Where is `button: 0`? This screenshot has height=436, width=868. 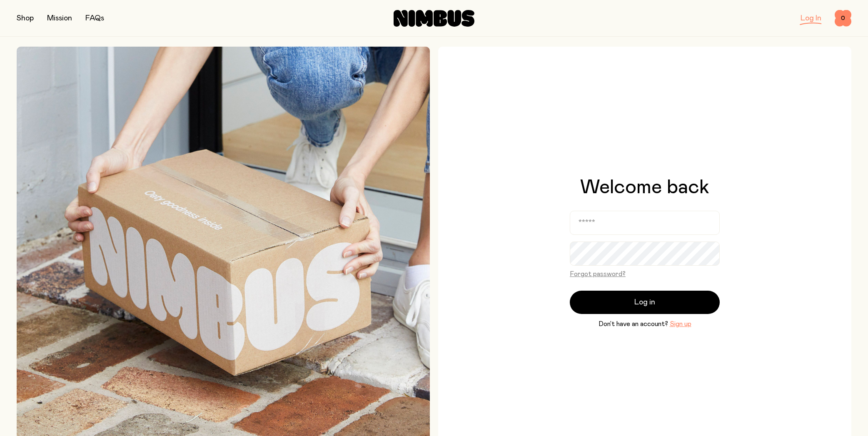 button: 0 is located at coordinates (843, 19).